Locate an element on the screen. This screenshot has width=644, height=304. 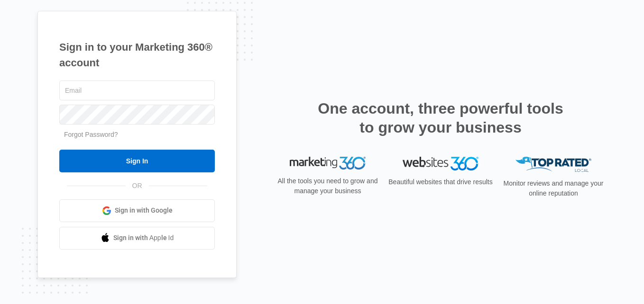
input: Email is located at coordinates (137, 91).